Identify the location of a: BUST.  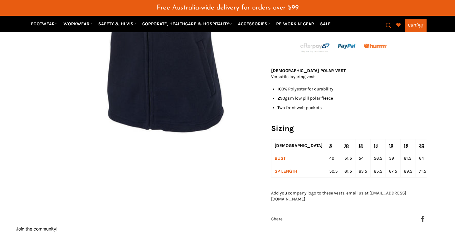
(280, 158).